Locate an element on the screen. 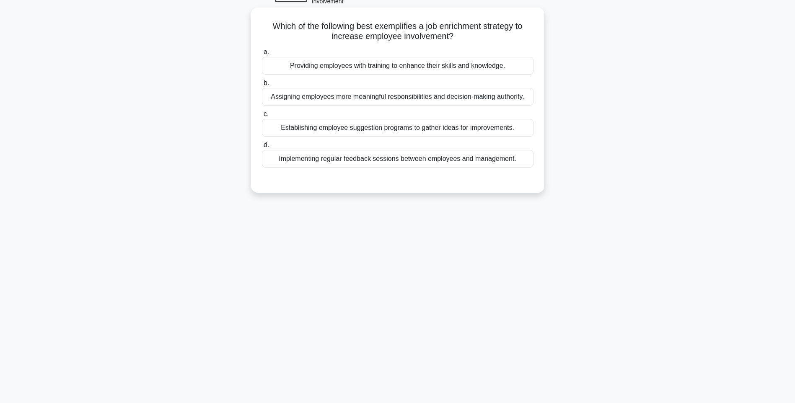 This screenshot has height=403, width=795. span: a. is located at coordinates (266, 52).